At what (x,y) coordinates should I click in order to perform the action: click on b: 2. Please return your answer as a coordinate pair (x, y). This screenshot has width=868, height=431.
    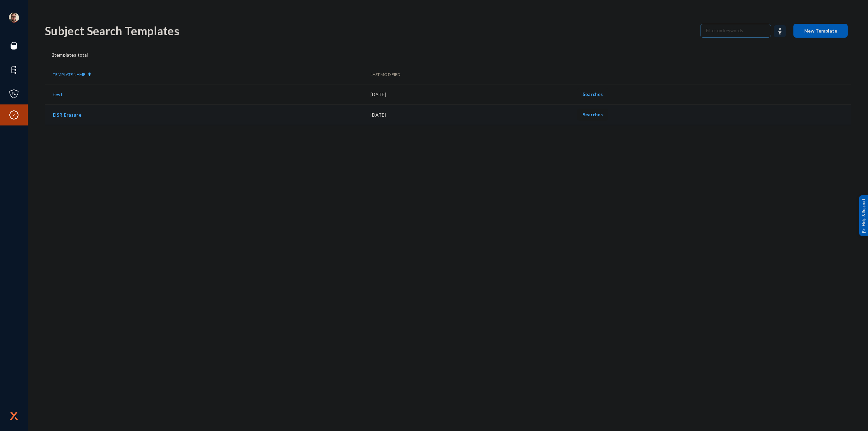
    Looking at the image, I should click on (53, 55).